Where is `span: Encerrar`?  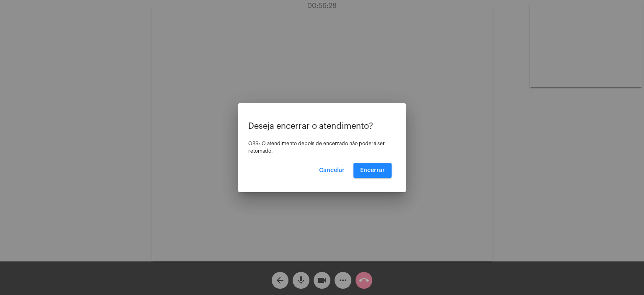 span: Encerrar is located at coordinates (372, 170).